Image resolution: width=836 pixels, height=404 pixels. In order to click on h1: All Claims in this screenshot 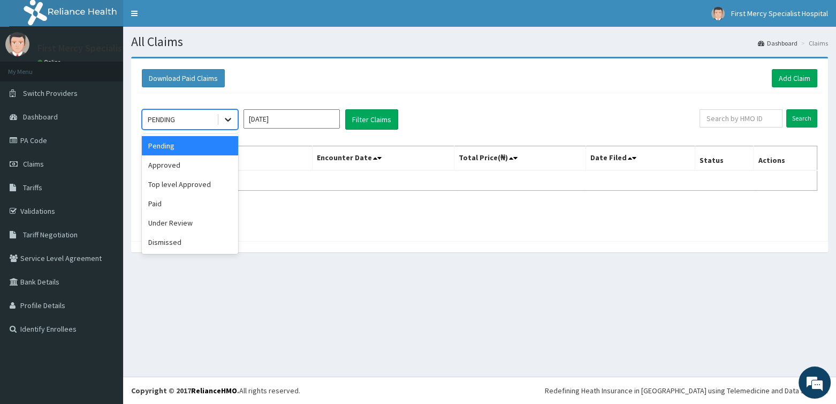, I will do `click(480, 42)`.